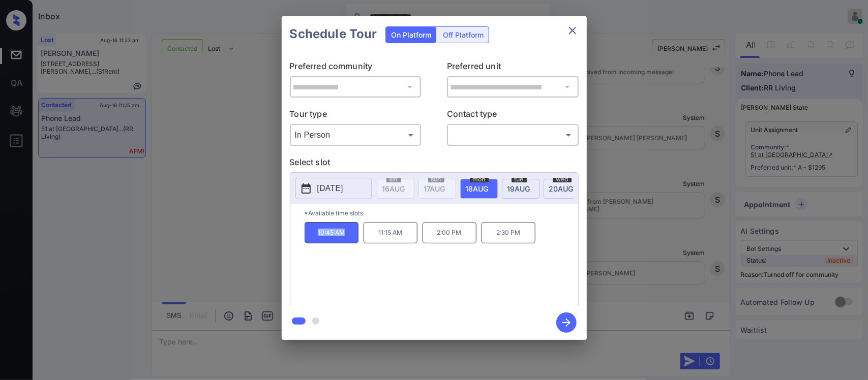 This screenshot has width=868, height=380. Describe the element at coordinates (411, 35) in the screenshot. I see `div: On Platform` at that location.